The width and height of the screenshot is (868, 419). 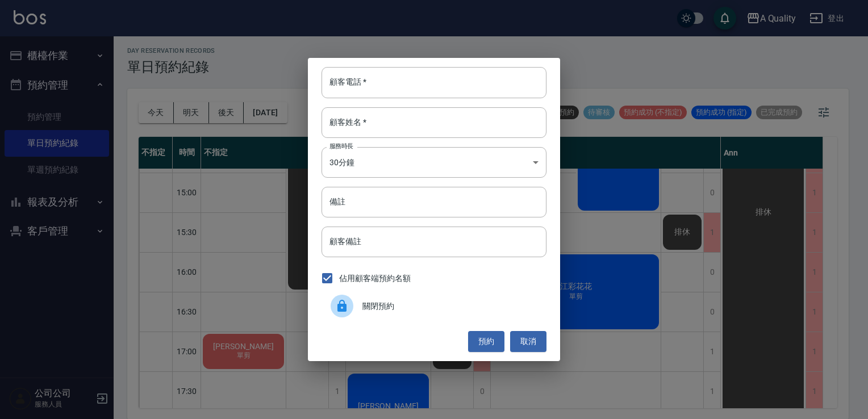 I want to click on span: 關閉預約, so click(x=450, y=306).